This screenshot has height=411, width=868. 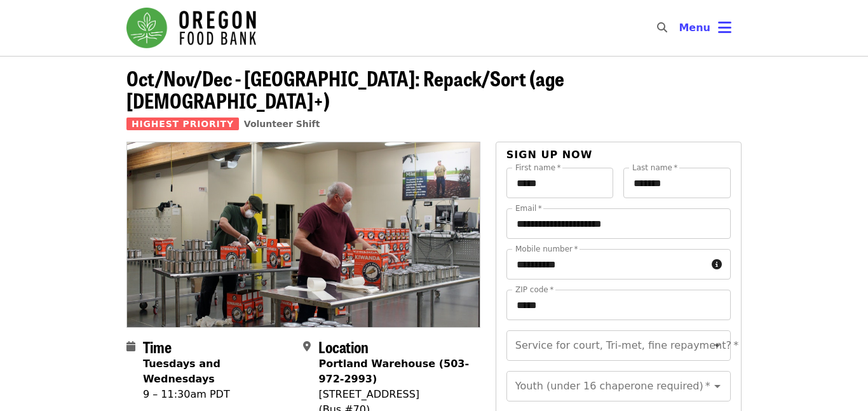 What do you see at coordinates (192, 28) in the screenshot?
I see `img: Oregon Food Bank - Home` at bounding box center [192, 28].